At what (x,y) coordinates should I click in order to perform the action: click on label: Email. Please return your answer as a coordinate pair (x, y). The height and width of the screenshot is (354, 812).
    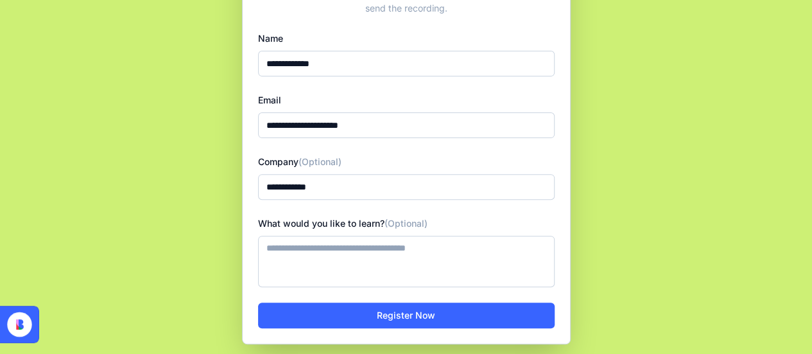
    Looking at the image, I should click on (270, 100).